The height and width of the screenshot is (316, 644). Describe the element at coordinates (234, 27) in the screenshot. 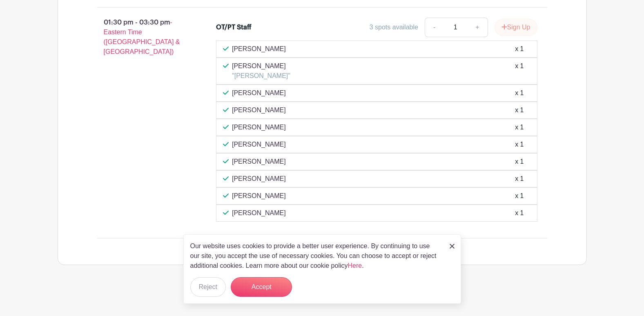

I see `div: OT/PT Staff` at that location.